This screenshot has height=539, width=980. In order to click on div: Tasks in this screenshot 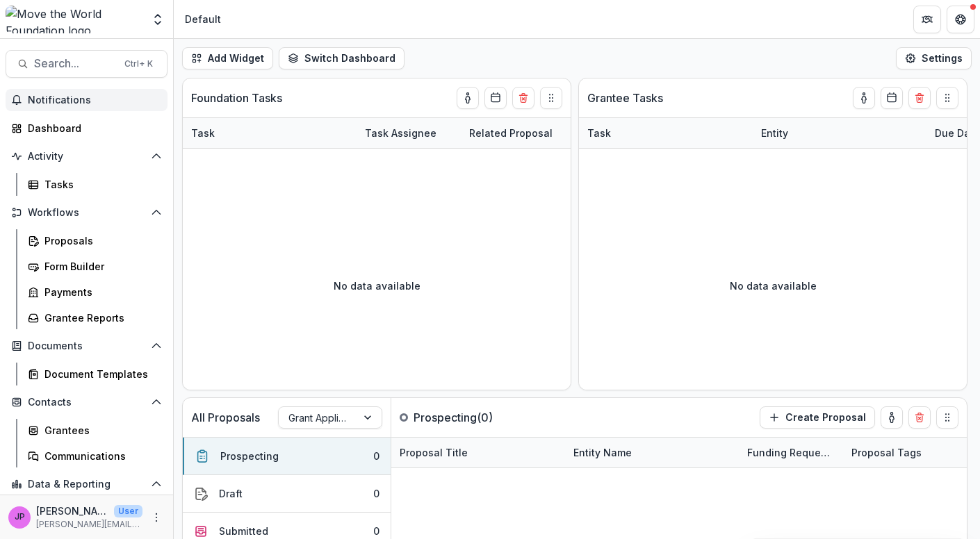, I will do `click(100, 184)`.